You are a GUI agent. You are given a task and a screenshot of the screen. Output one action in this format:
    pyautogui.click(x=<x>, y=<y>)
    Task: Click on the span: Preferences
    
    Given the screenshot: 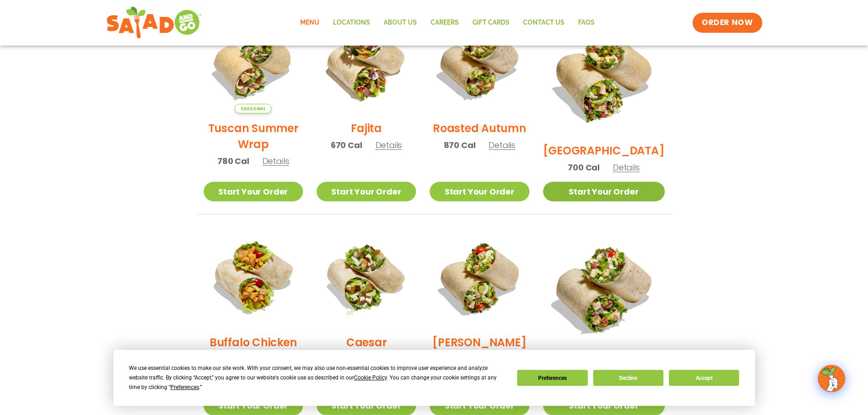 What is the action you would take?
    pyautogui.click(x=185, y=387)
    